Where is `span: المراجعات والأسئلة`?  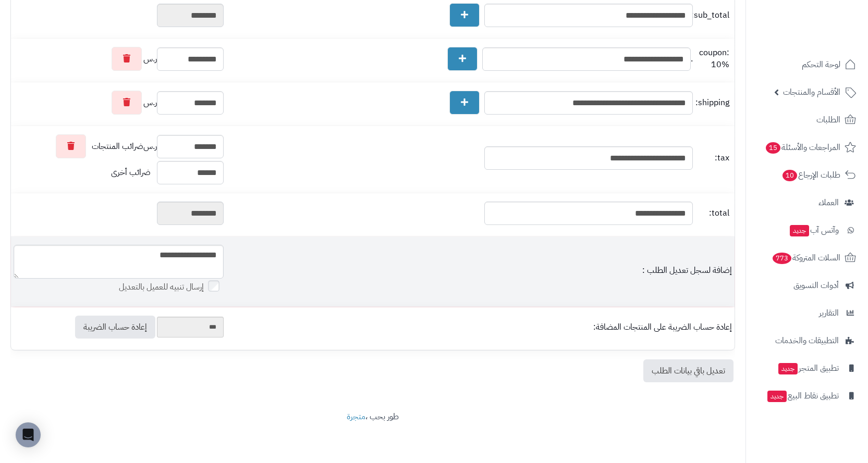 span: المراجعات والأسئلة is located at coordinates (803, 148).